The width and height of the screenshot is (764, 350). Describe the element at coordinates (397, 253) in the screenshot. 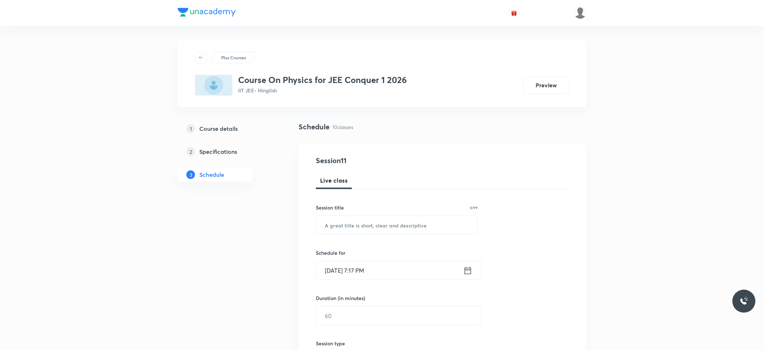

I see `h6: Schedule for` at that location.